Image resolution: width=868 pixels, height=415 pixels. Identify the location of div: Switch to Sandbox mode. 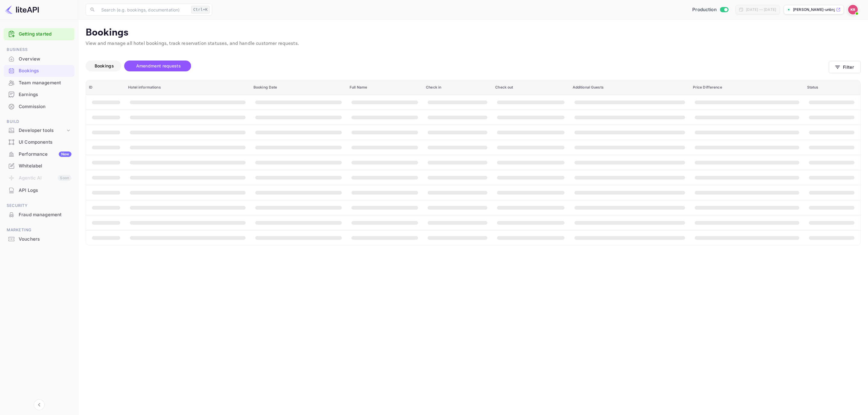
(710, 9).